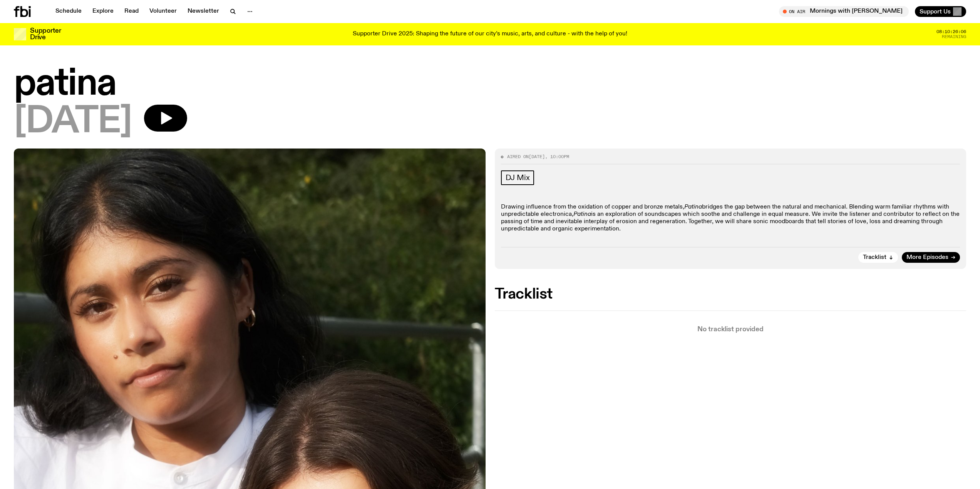 This screenshot has width=980, height=489. What do you see at coordinates (103, 12) in the screenshot?
I see `a: Explore` at bounding box center [103, 12].